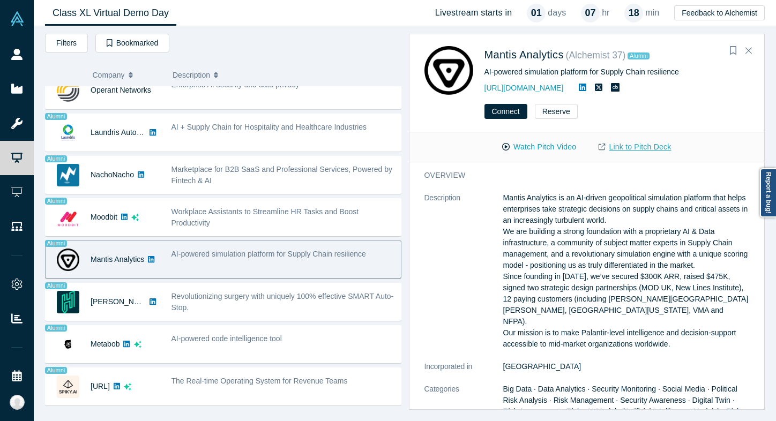 Image resolution: width=776 pixels, height=421 pixels. I want to click on img: Hubly Surgical's Logo, so click(68, 302).